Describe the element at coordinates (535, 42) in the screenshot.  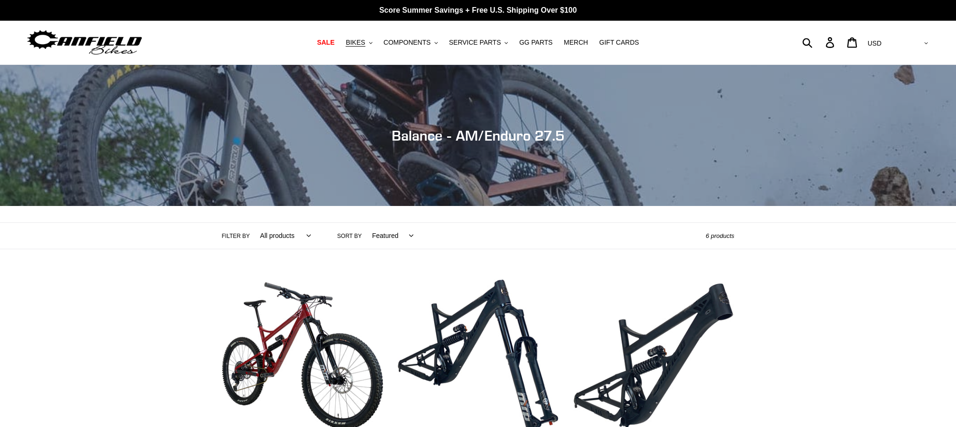
I see `span: GG PARTS` at that location.